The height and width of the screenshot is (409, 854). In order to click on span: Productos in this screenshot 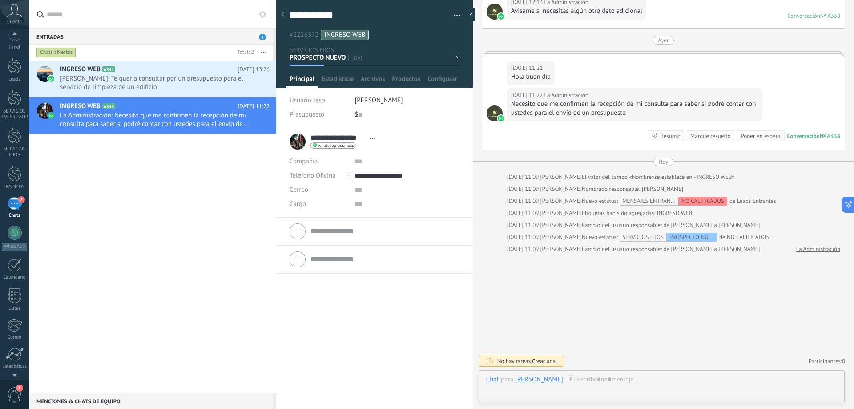, I will do `click(407, 81)`.